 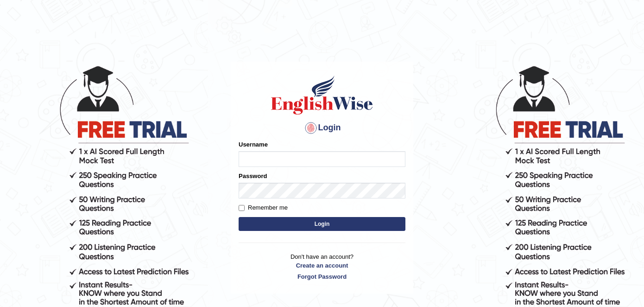 I want to click on input: Remember me, so click(x=242, y=208).